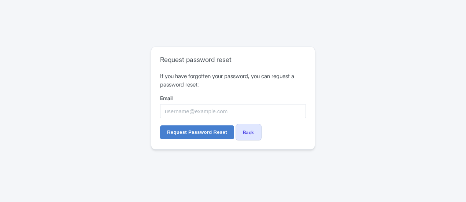 The height and width of the screenshot is (202, 466). Describe the element at coordinates (233, 60) in the screenshot. I see `h2: Request password reset` at that location.